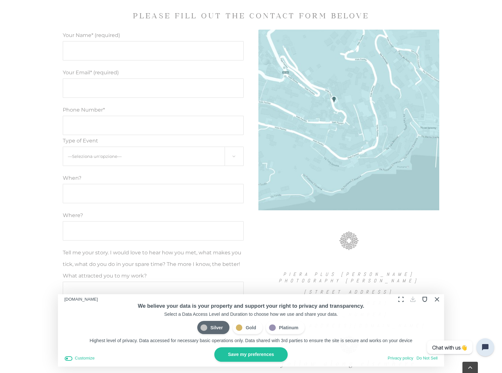 Image resolution: width=502 pixels, height=373 pixels. What do you see at coordinates (401, 299) in the screenshot?
I see `button: Expand Toggle` at bounding box center [401, 299].